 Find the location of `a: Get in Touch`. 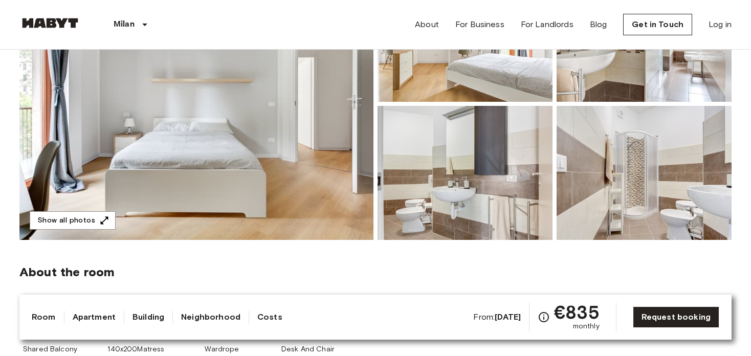

a: Get in Touch is located at coordinates (657, 25).